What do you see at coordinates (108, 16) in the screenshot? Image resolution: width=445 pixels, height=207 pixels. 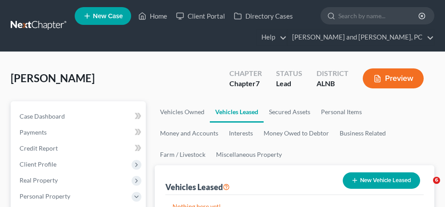 I see `span: New Case` at bounding box center [108, 16].